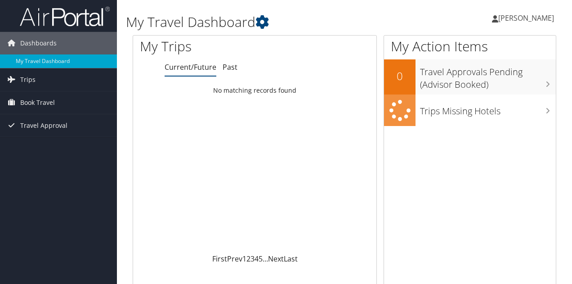 This screenshot has height=284, width=572. I want to click on a: 4, so click(256, 258).